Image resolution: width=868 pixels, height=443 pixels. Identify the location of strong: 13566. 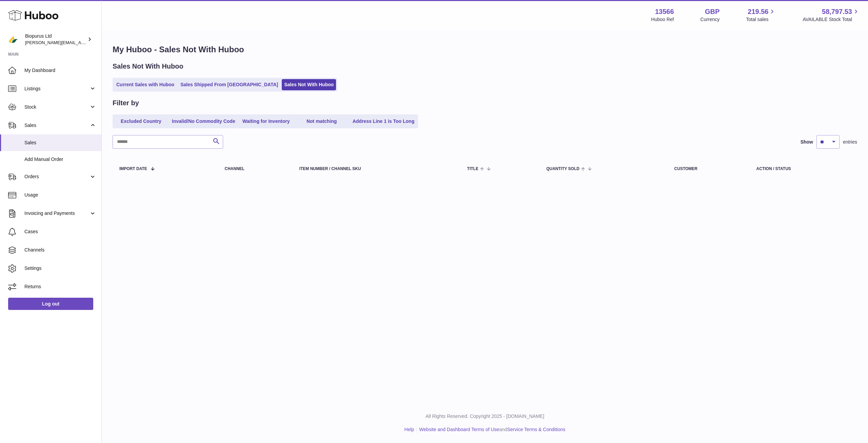
(665, 12).